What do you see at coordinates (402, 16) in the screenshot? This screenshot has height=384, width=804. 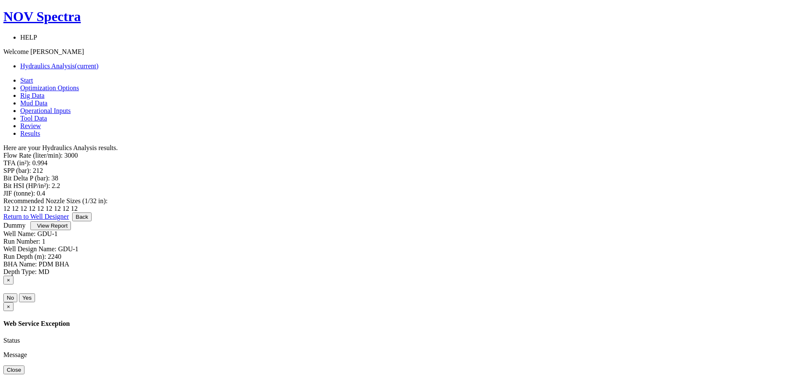 I see `h1: NOV Spectra` at bounding box center [402, 16].